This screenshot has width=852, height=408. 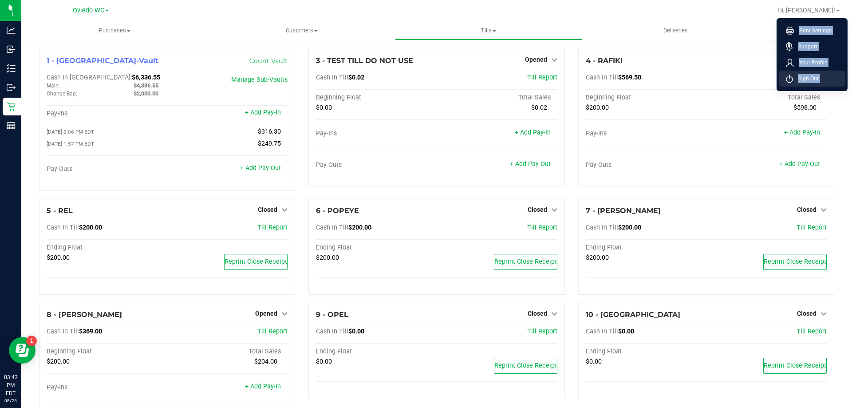 What do you see at coordinates (814, 47) in the screenshot?
I see `a: Support` at bounding box center [814, 47].